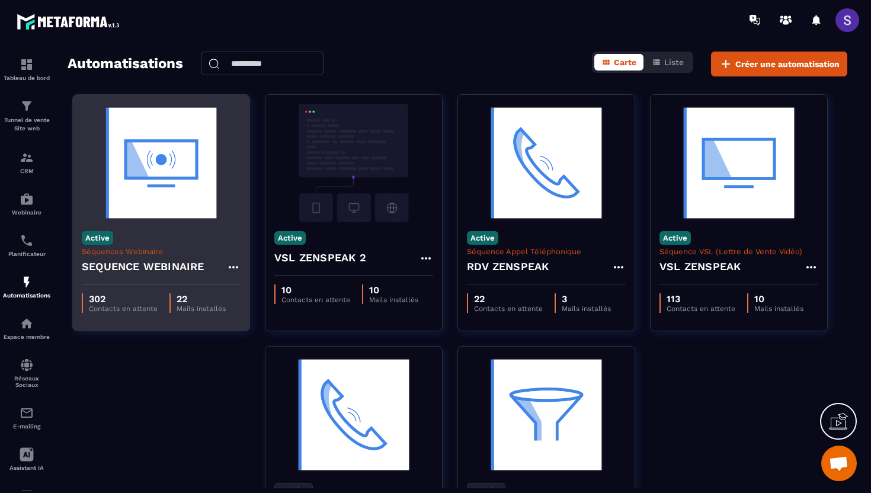 The image size is (871, 493). I want to click on h4: VSL ZENSPEAK, so click(700, 267).